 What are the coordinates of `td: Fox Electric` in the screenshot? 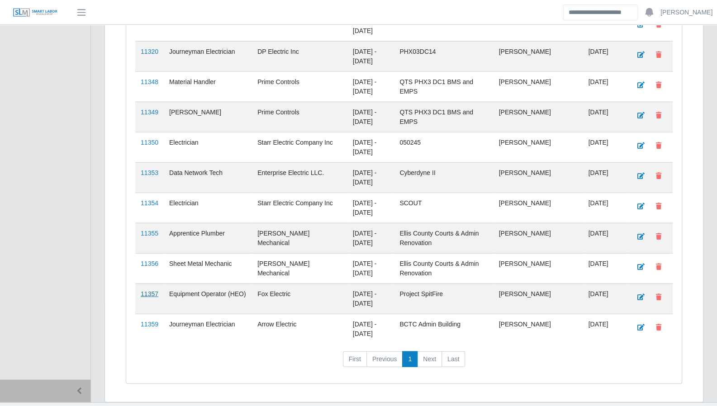 It's located at (299, 298).